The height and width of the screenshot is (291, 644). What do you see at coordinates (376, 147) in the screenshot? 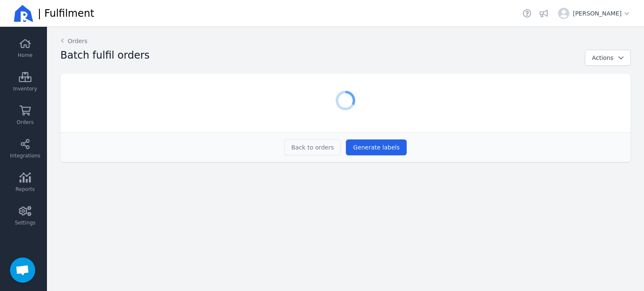
I see `button: Generate labels` at bounding box center [376, 147].